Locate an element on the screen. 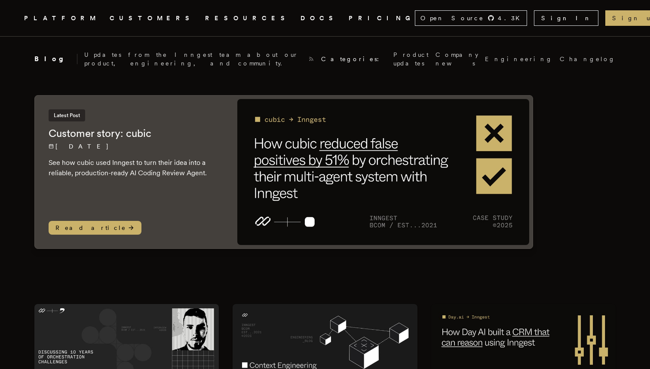 This screenshot has width=650, height=369. a: Changelog is located at coordinates (588, 59).